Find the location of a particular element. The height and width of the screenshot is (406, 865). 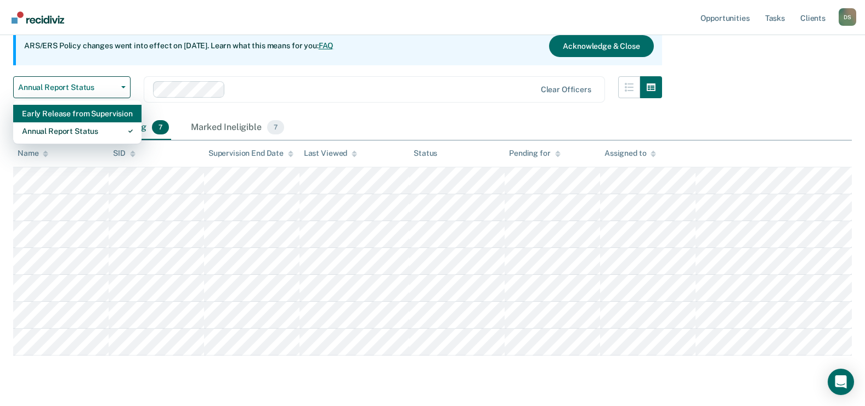

div: Name is located at coordinates (33, 153).